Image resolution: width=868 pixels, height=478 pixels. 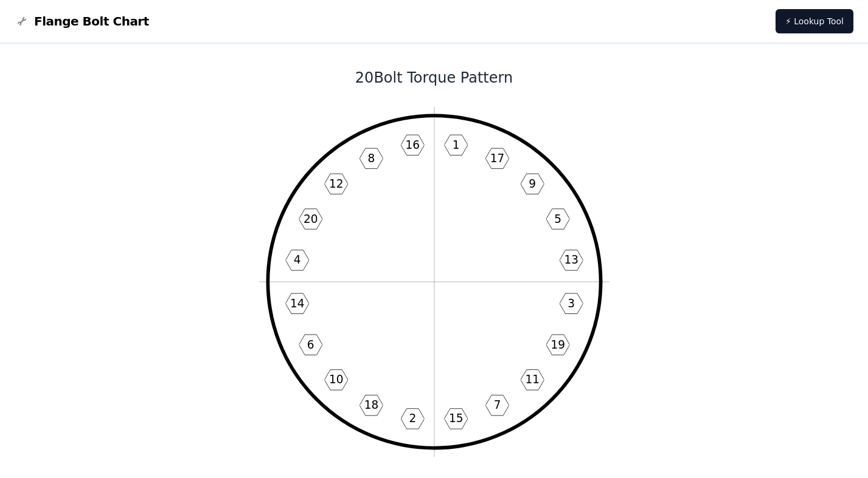 What do you see at coordinates (455, 418) in the screenshot?
I see `text: 15` at bounding box center [455, 418].